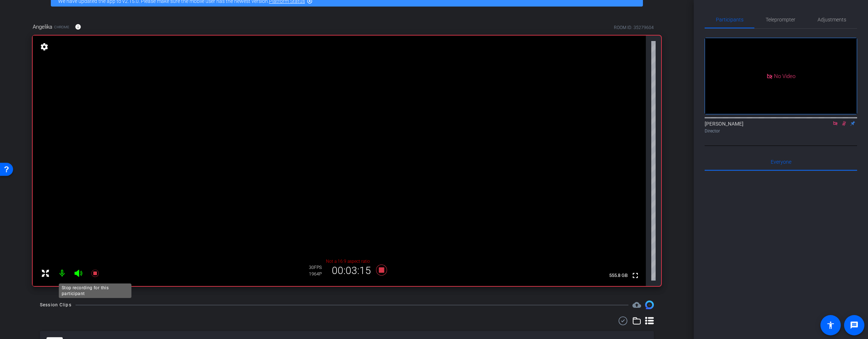 The width and height of the screenshot is (868, 339). Describe the element at coordinates (78, 27) in the screenshot. I see `mat-icon: info` at that location.